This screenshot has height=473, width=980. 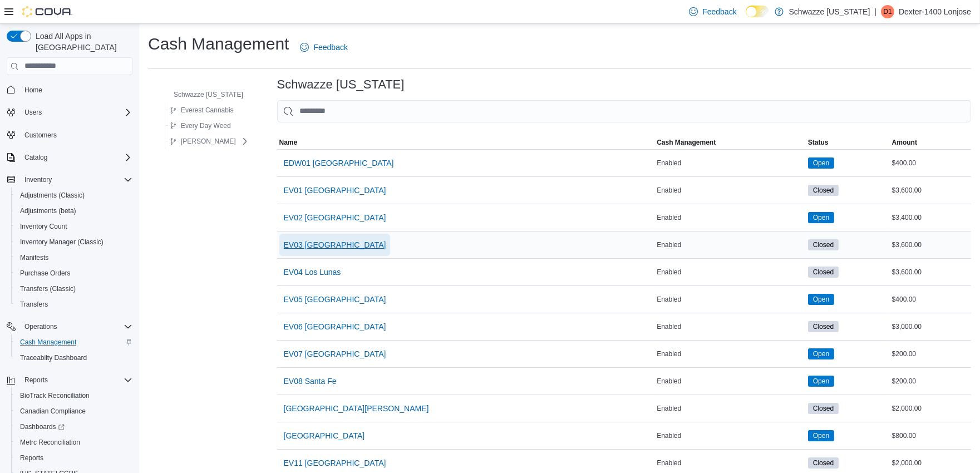 I want to click on div: Dexter-1400 Lonjose, so click(x=887, y=12).